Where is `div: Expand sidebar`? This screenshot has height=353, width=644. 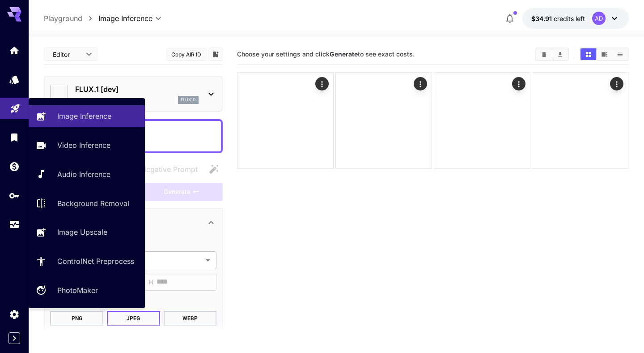
div: Expand sidebar is located at coordinates (15, 338).